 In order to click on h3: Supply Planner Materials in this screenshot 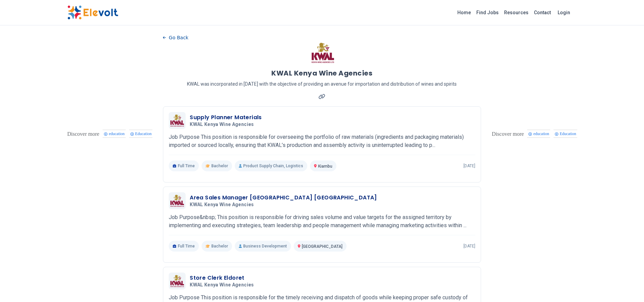, I will do `click(226, 117)`.